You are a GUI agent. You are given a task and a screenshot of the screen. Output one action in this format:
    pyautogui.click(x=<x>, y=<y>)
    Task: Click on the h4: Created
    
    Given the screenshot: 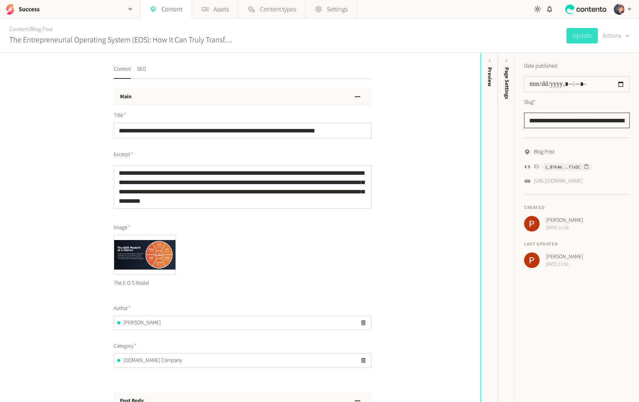 What is the action you would take?
    pyautogui.click(x=577, y=208)
    